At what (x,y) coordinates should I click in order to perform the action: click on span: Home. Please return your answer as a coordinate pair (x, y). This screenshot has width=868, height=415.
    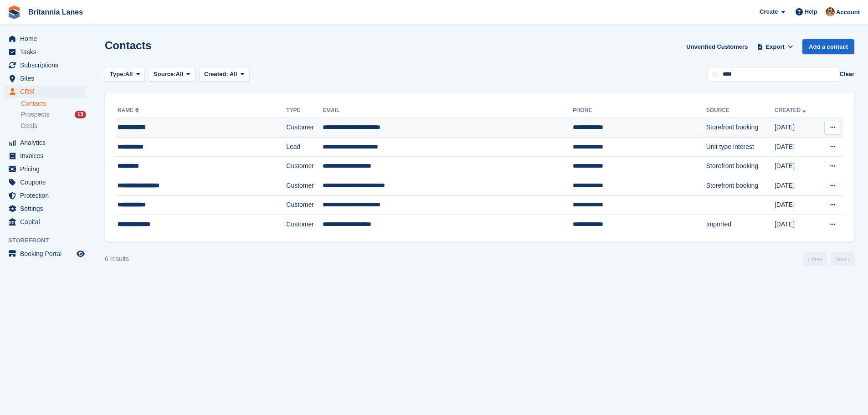
    Looking at the image, I should click on (48, 39).